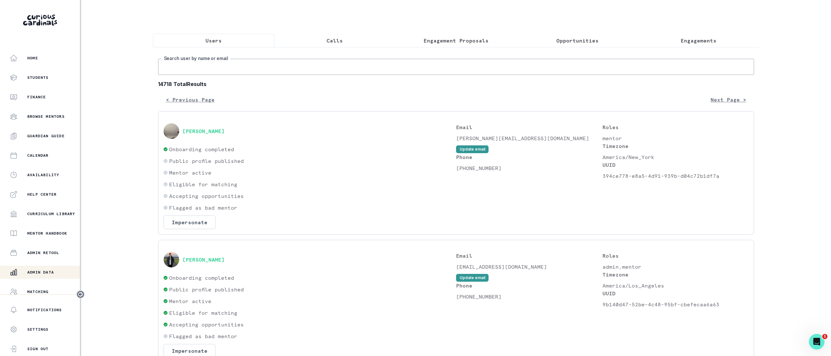 This screenshot has width=831, height=356. What do you see at coordinates (38, 292) in the screenshot?
I see `p: Matching` at bounding box center [38, 292].